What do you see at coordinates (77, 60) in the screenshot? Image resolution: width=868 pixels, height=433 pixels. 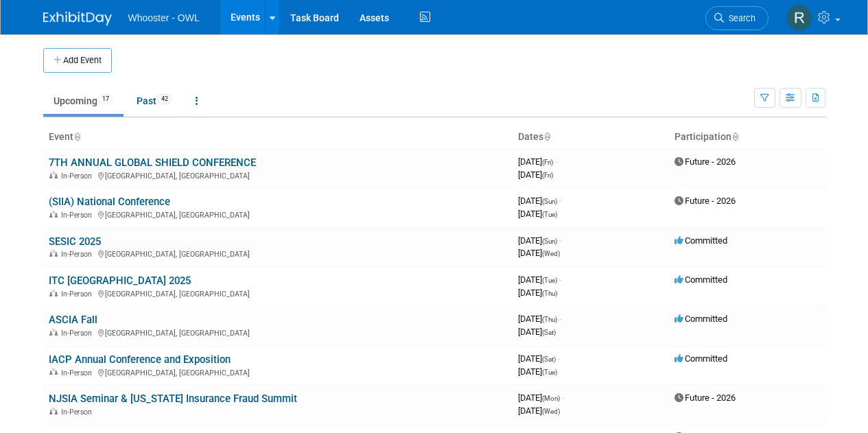 I see `button: Add Event` at bounding box center [77, 60].